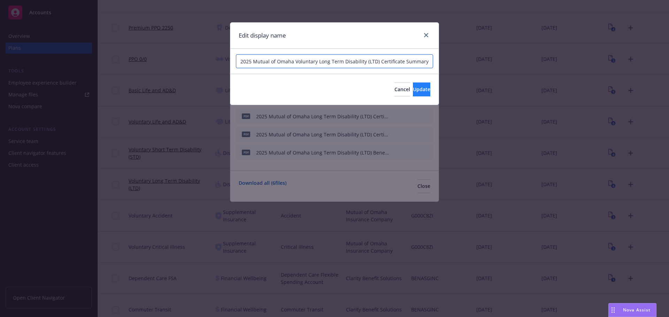 The width and height of the screenshot is (669, 317). Describe the element at coordinates (422, 90) in the screenshot. I see `button: Update` at that location.